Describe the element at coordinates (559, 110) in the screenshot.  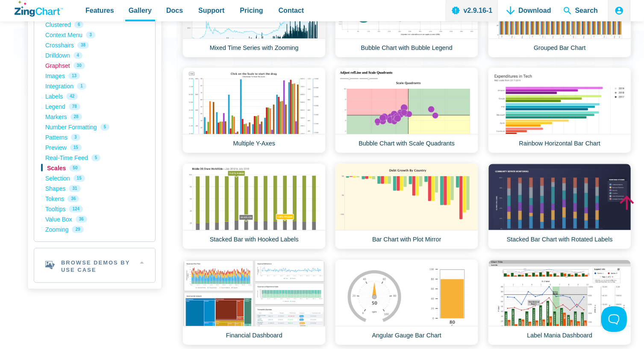
I see `a: Rainbow Horizontal Bar Chart` at that location.